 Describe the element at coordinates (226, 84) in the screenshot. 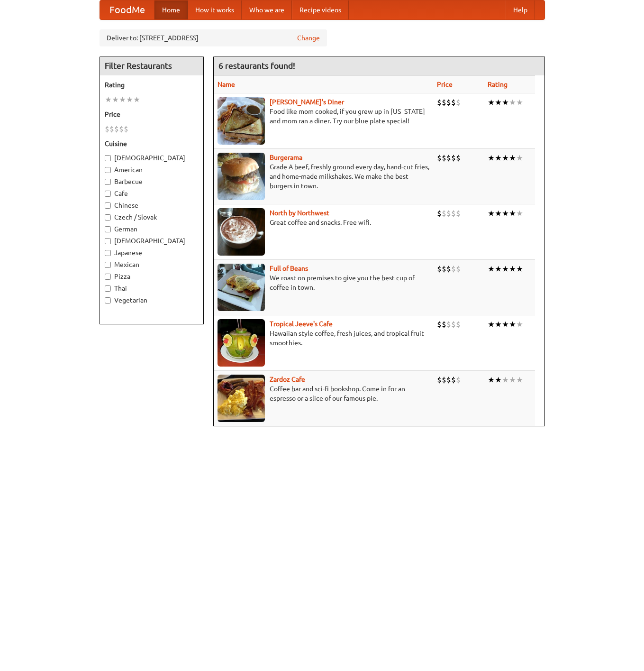

I see `a: Name` at that location.